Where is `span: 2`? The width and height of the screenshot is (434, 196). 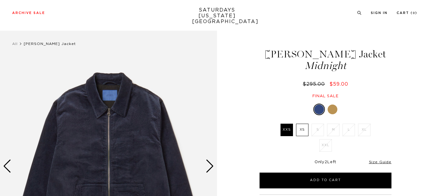 span: 2 is located at coordinates (326, 162).